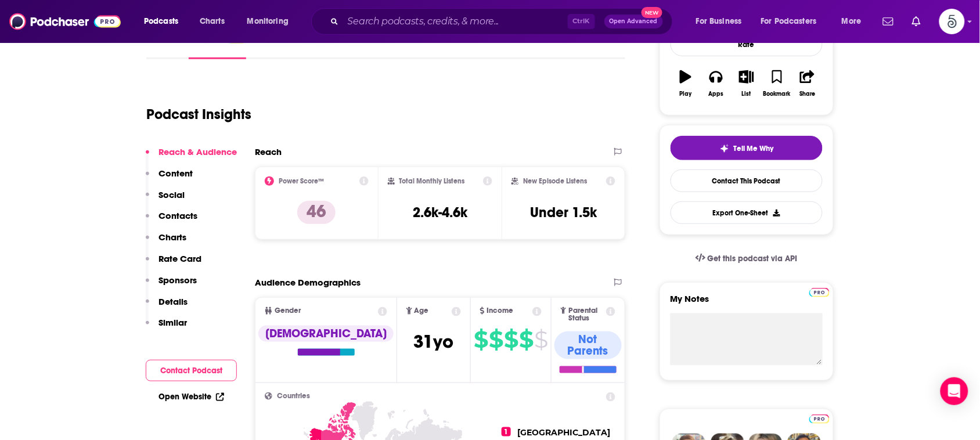 The image size is (980, 440). What do you see at coordinates (316, 212) in the screenshot?
I see `p: 46` at bounding box center [316, 212].